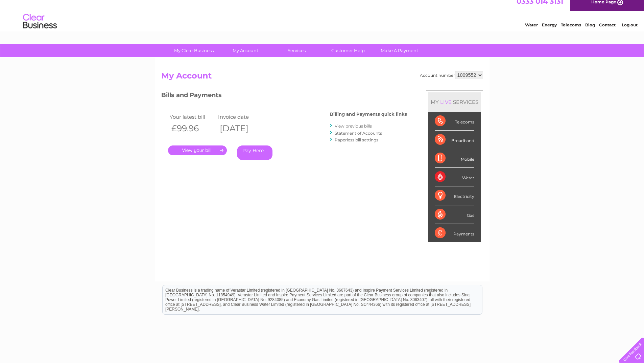  What do you see at coordinates (240, 117) in the screenshot?
I see `td: Invoice date` at bounding box center [240, 117].